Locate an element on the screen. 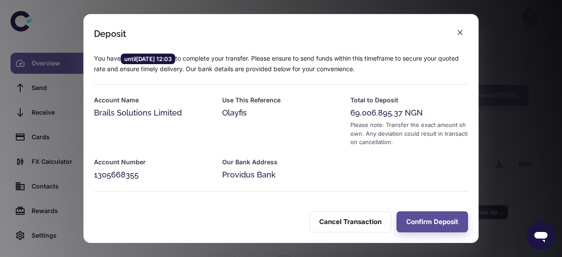 This screenshot has width=562, height=257. div: Providus Bank is located at coordinates (281, 175).